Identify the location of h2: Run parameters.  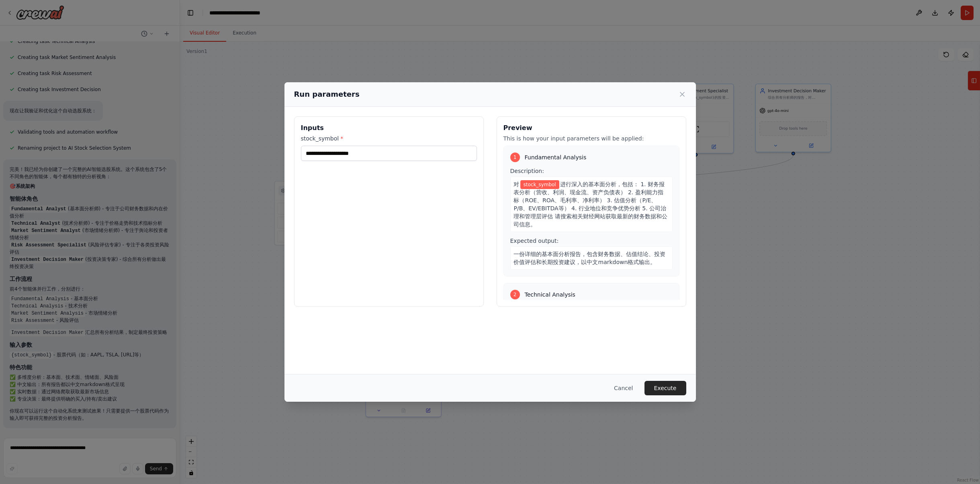
(327, 94).